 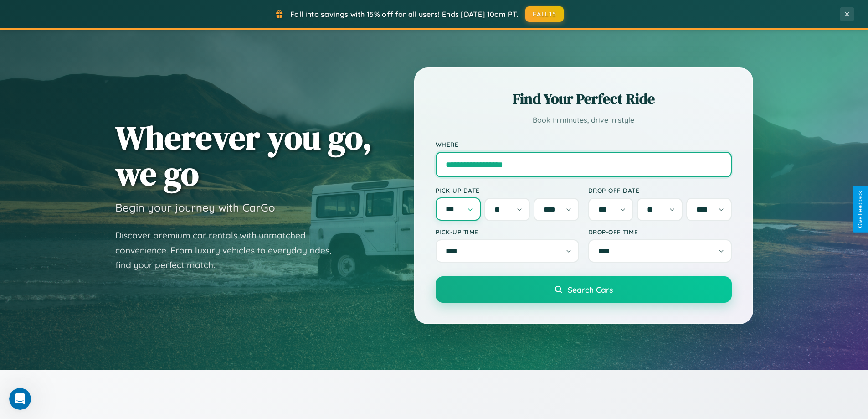 I want to click on h1: Wherever you go, we go, so click(x=244, y=155).